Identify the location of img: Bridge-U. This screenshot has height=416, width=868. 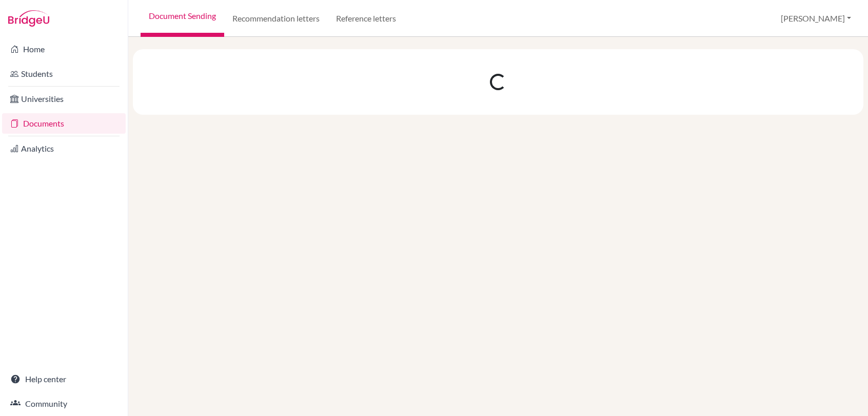
(29, 18).